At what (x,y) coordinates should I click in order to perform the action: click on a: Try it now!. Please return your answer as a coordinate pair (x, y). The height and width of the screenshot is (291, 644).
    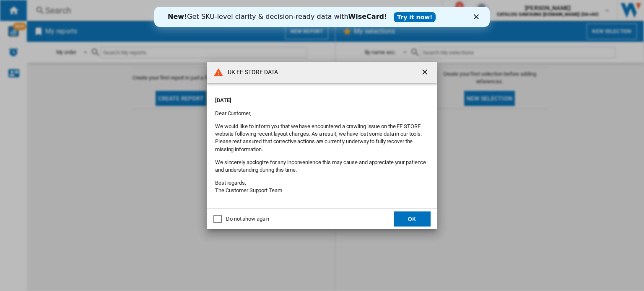
    Looking at the image, I should click on (260, 10).